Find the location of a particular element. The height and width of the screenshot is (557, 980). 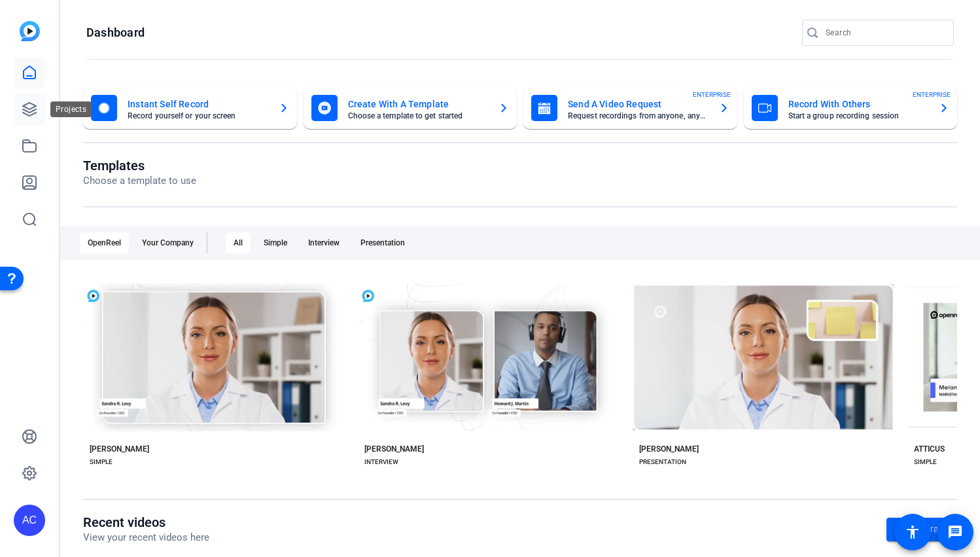

h1: Recent videos is located at coordinates (146, 522).